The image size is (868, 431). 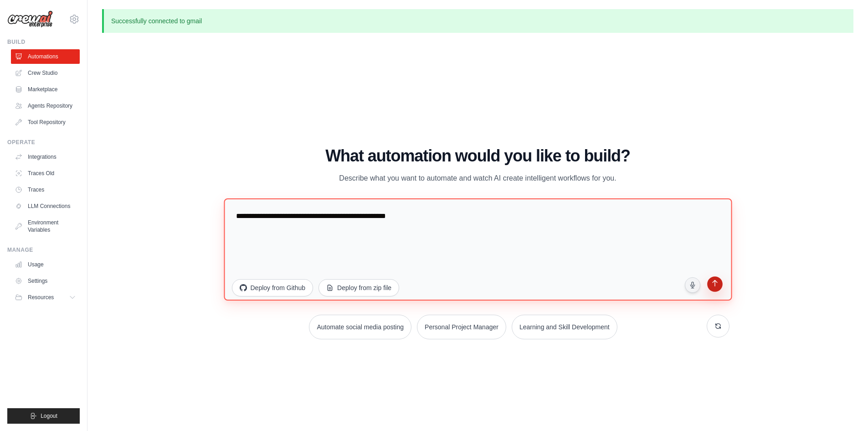 I want to click on a: Usage, so click(x=45, y=265).